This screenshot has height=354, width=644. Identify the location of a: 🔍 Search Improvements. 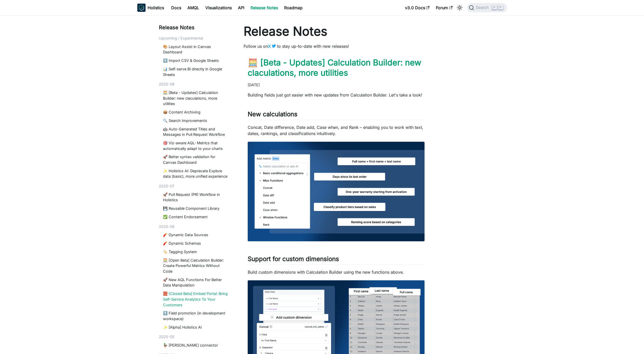
(196, 121).